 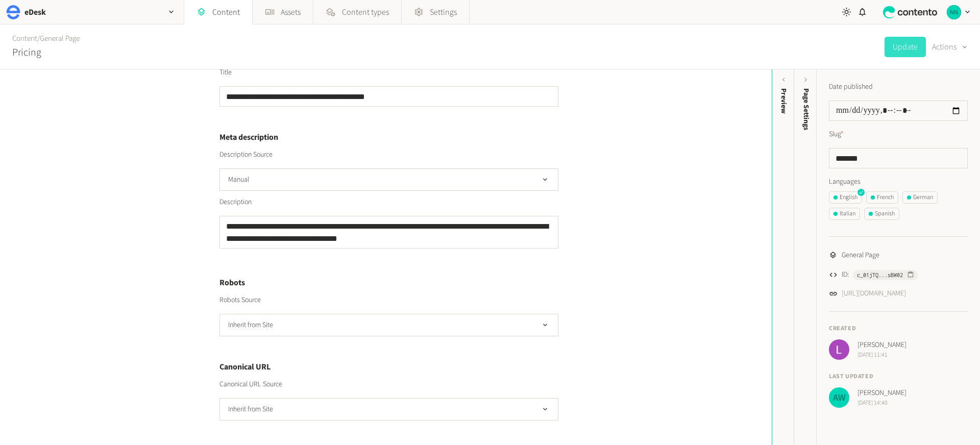 What do you see at coordinates (882, 214) in the screenshot?
I see `button: Spanish` at bounding box center [882, 214].